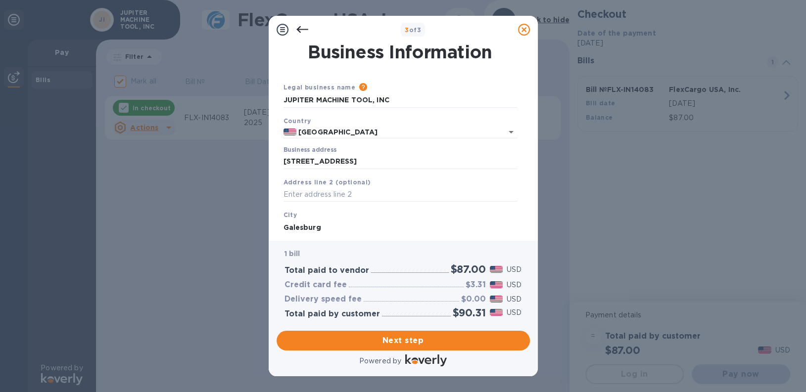 This screenshot has height=392, width=806. Describe the element at coordinates (475, 285) in the screenshot. I see `h3: $3.31` at that location.